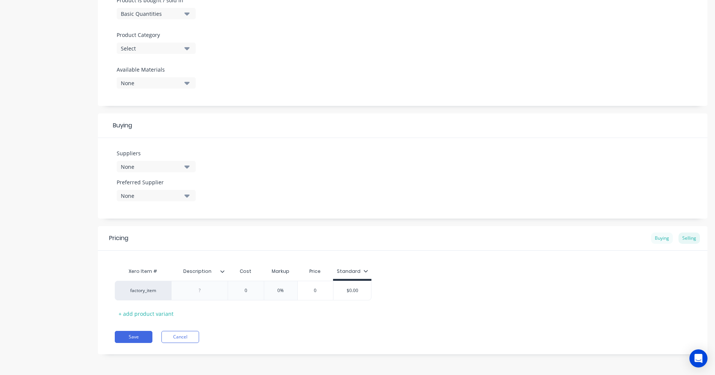 This screenshot has width=715, height=375. I want to click on button: Basic Quantities, so click(156, 14).